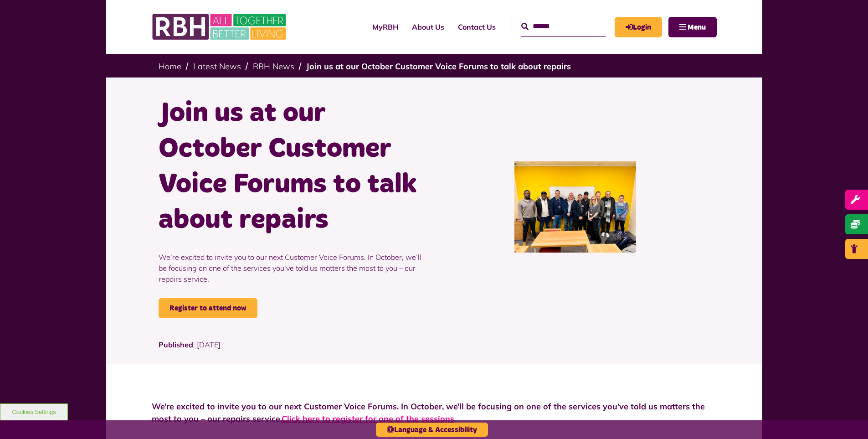 This screenshot has height=439, width=868. I want to click on a: Latest News, so click(217, 66).